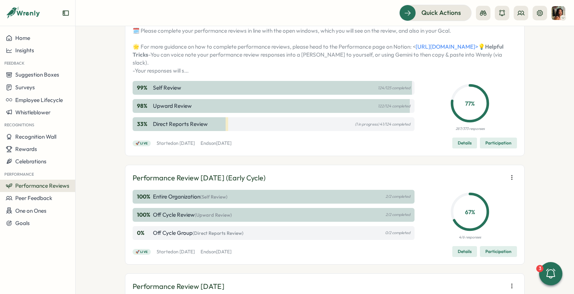  I want to click on p: Self Review, so click(167, 88).